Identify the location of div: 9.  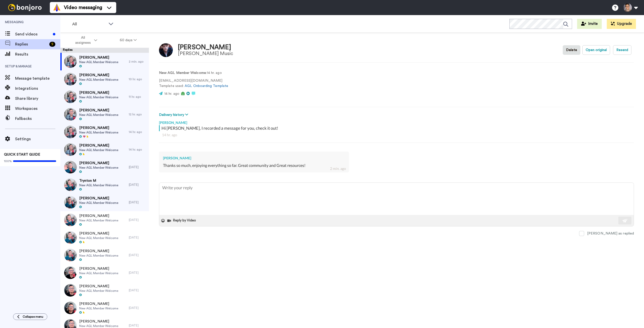
(52, 45).